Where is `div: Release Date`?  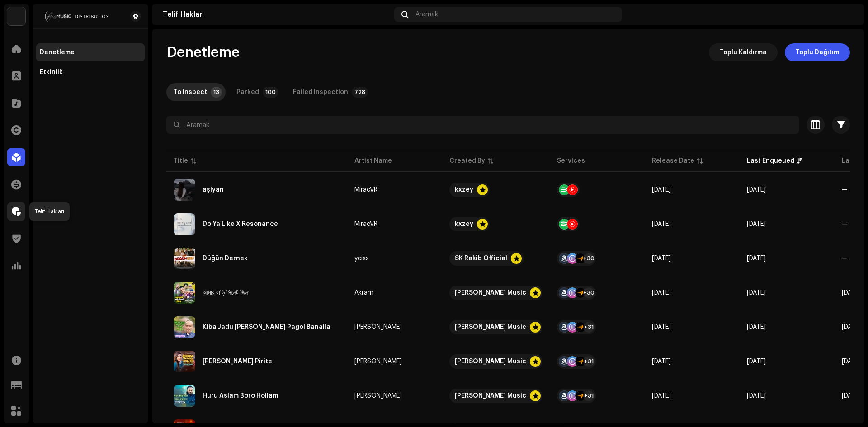 div: Release Date is located at coordinates (673, 161).